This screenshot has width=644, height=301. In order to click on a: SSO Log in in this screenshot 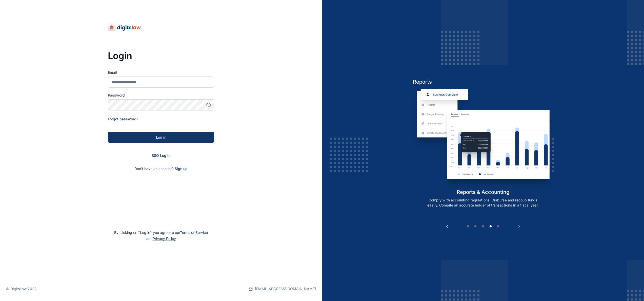, I will do `click(161, 155)`.